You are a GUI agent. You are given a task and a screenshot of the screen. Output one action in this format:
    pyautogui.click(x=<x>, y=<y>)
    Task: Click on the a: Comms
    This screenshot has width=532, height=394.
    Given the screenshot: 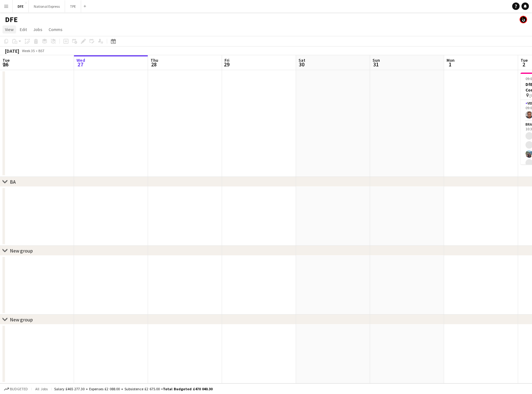 What is the action you would take?
    pyautogui.click(x=56, y=29)
    